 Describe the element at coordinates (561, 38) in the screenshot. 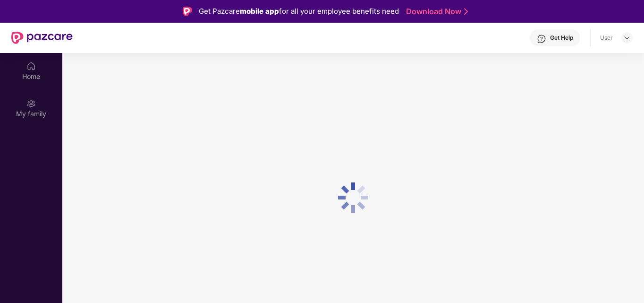

I see `div: Get Help` at that location.